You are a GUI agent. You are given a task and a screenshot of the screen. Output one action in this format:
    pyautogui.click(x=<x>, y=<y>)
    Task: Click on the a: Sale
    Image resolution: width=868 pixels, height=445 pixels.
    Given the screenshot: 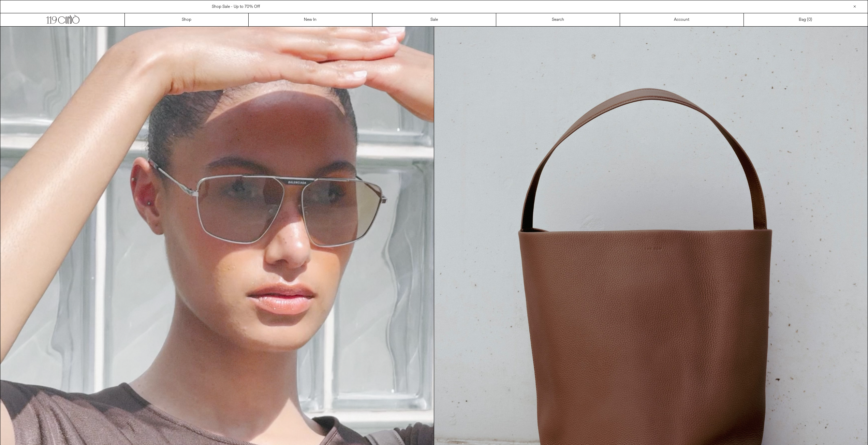 What is the action you would take?
    pyautogui.click(x=434, y=20)
    